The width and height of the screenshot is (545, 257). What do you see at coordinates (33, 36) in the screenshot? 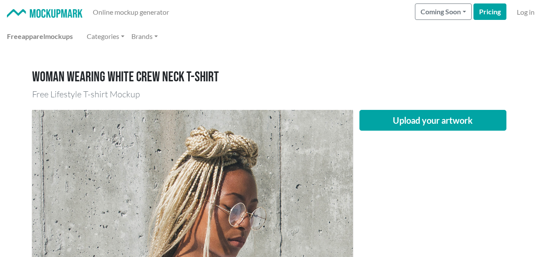
I see `span: apparel` at bounding box center [33, 36].